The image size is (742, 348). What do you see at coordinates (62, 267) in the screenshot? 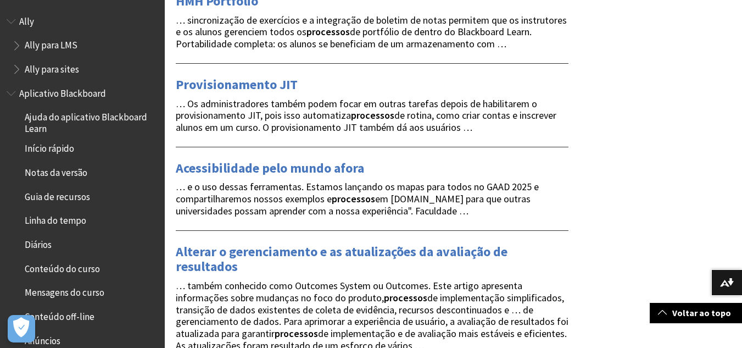
I see `span: Conteúdo do curso` at bounding box center [62, 267].